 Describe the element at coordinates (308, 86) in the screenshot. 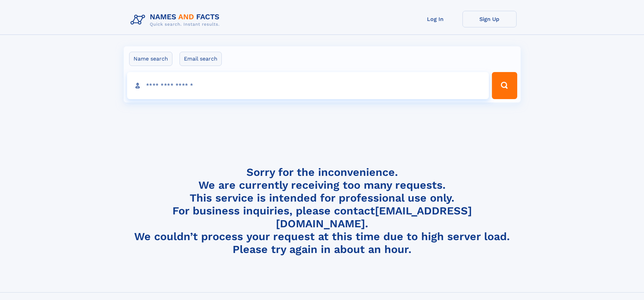

I see `input: search input` at that location.